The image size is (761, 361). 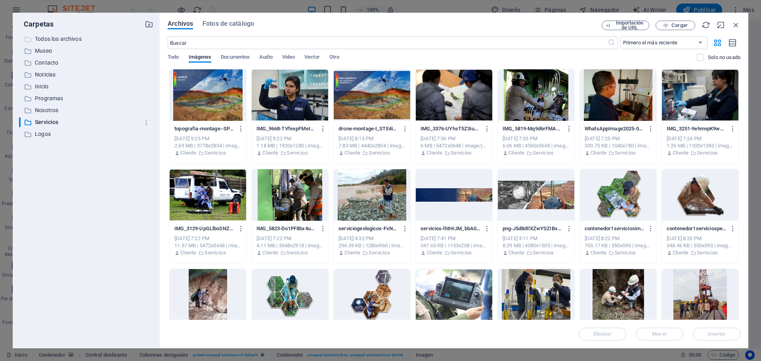 What do you see at coordinates (706, 25) in the screenshot?
I see `i: Volver a cargar` at bounding box center [706, 25].